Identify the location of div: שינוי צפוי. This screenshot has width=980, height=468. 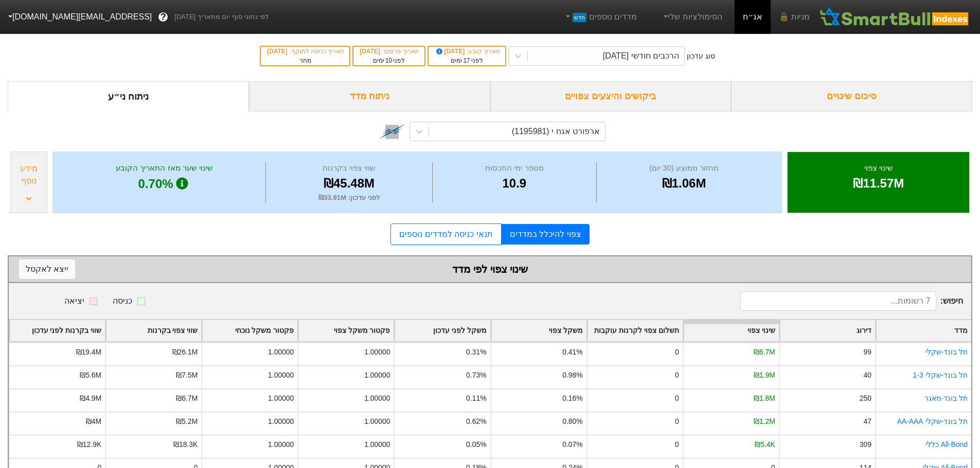
(878, 168).